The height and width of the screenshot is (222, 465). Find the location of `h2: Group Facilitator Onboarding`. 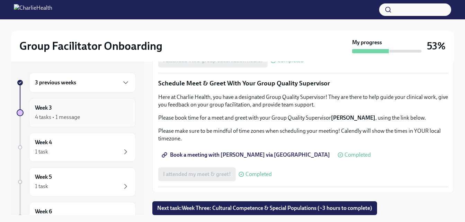

h2: Group Facilitator Onboarding is located at coordinates (91, 46).